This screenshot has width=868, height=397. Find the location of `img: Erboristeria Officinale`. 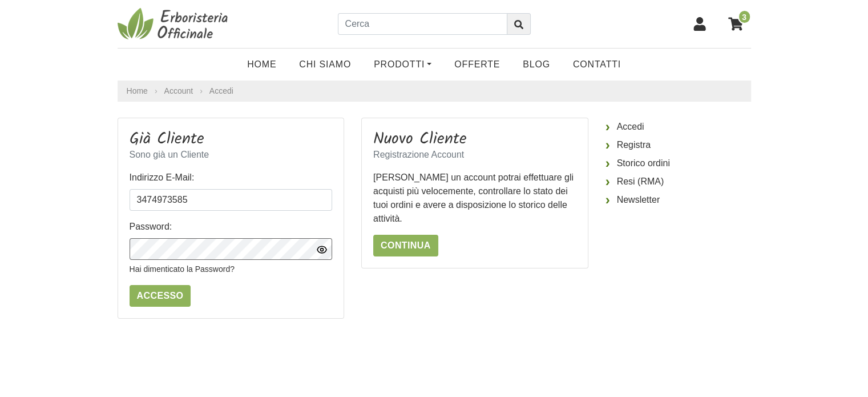

img: Erboristeria Officinale is located at coordinates (175, 24).